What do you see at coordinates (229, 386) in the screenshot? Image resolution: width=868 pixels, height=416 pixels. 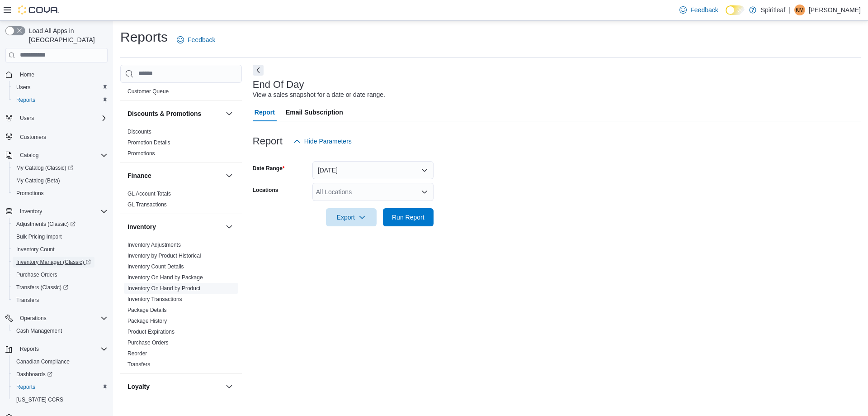 I see `button: Loyalty` at bounding box center [229, 386].